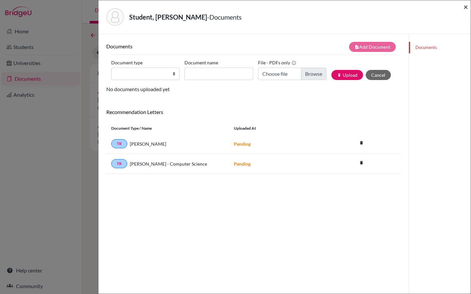 The width and height of the screenshot is (471, 294). I want to click on div: No documents uploaded yet, so click(253, 67).